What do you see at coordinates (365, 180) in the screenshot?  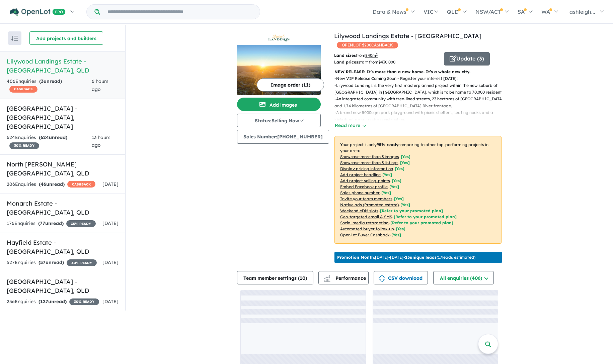 I see `u: Add project selling-points` at bounding box center [365, 180].